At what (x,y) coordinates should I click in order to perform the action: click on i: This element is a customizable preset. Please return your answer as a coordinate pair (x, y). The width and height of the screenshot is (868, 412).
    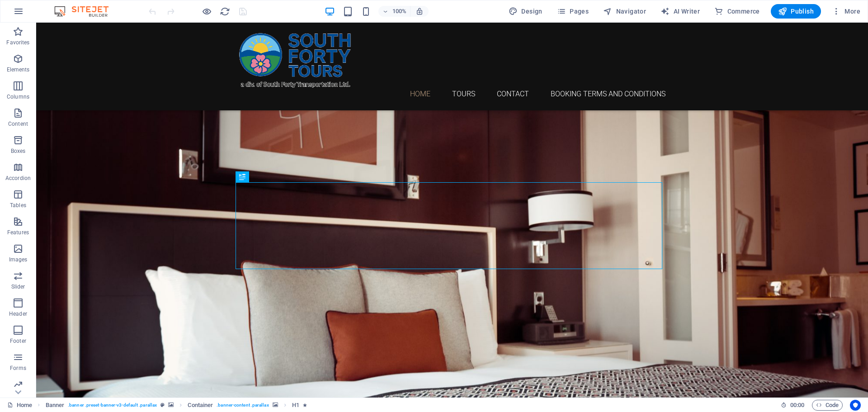
    Looking at the image, I should click on (163, 405).